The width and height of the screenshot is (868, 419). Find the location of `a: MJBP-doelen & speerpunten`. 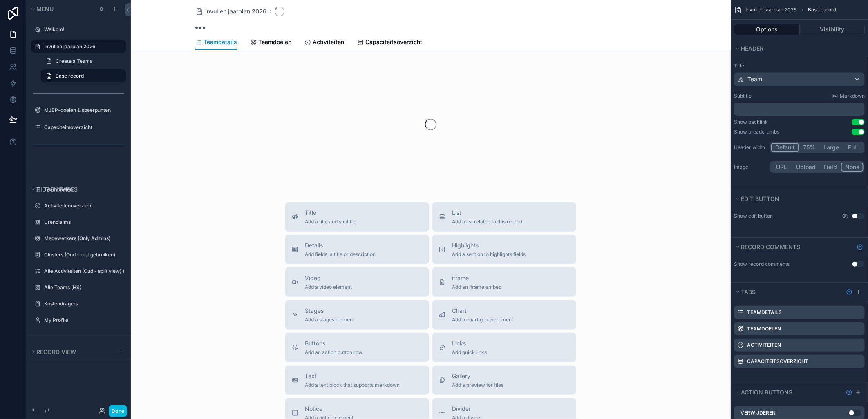

a: MJBP-doelen & speerpunten is located at coordinates (83, 110).